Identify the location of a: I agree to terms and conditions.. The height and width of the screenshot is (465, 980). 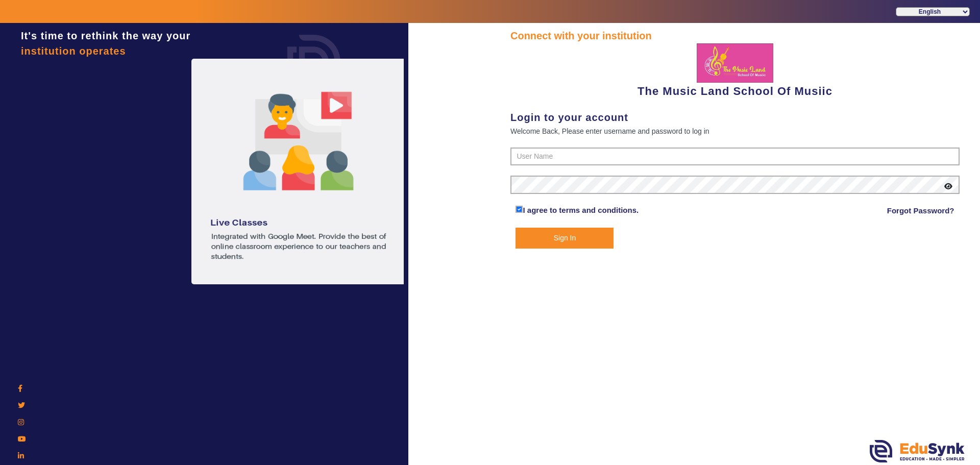
(580, 210).